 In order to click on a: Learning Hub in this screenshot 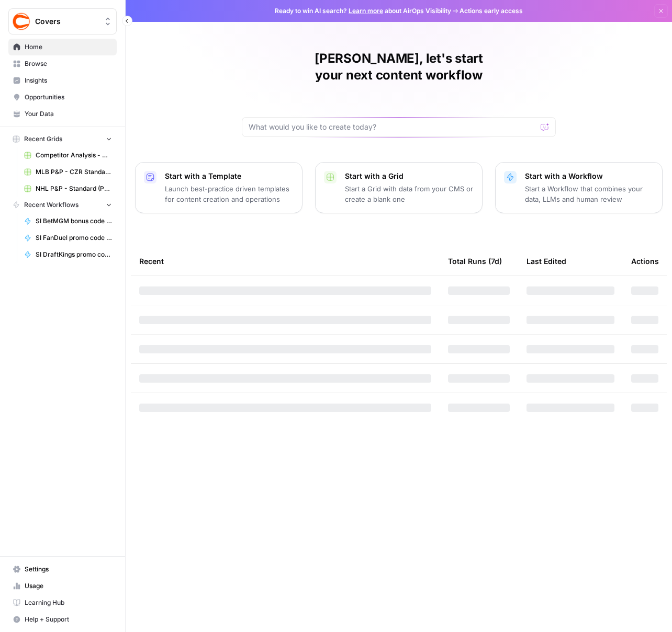, I will do `click(62, 603)`.